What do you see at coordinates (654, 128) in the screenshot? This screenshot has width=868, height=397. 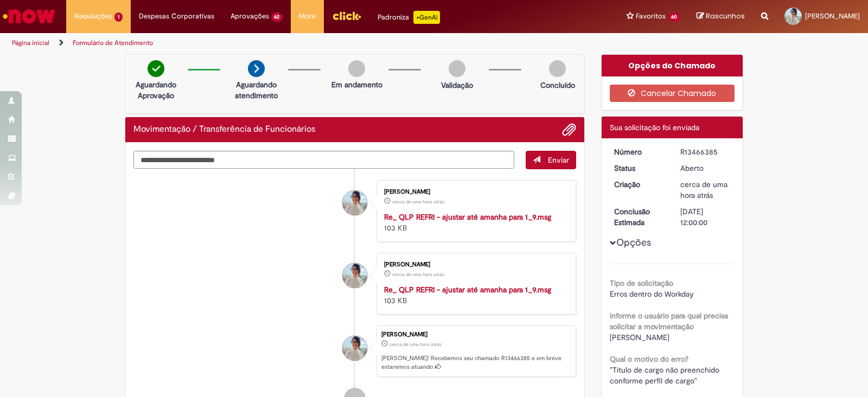 I see `span: Sua solicitação foi enviada` at bounding box center [654, 128].